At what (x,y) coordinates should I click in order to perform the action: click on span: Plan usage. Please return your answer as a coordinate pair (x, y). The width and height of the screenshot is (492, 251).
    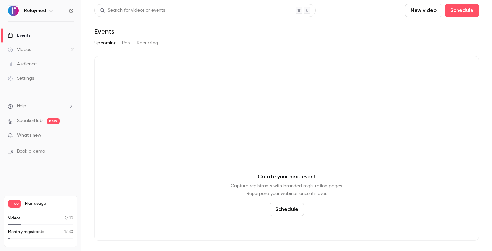
    Looking at the image, I should click on (49, 204).